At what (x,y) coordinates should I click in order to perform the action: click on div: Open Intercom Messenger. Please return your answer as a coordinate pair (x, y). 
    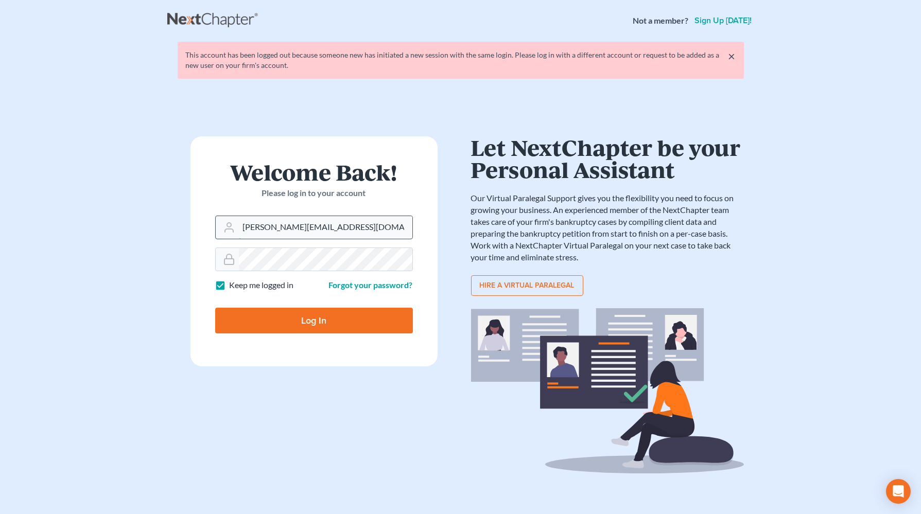
    Looking at the image, I should click on (898, 492).